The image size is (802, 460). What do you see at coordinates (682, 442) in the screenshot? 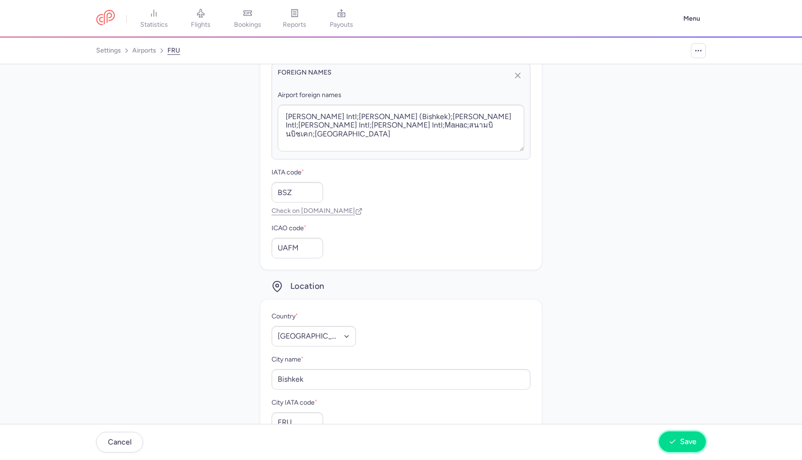
I see `button: Save` at bounding box center [682, 442].